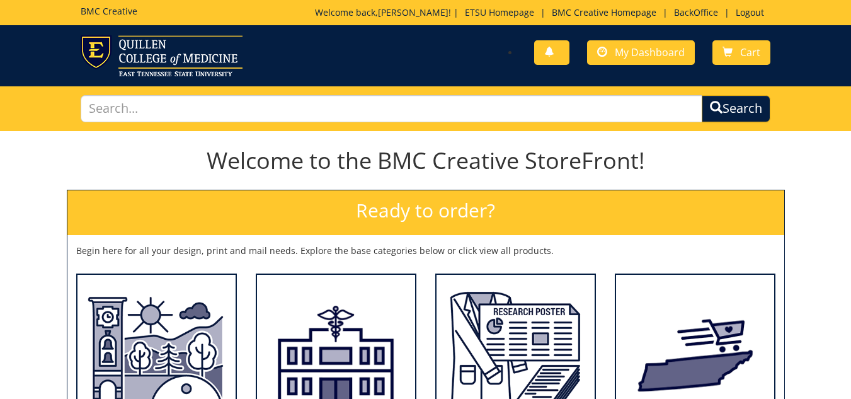 The width and height of the screenshot is (851, 399). I want to click on a: BackOffice, so click(696, 12).